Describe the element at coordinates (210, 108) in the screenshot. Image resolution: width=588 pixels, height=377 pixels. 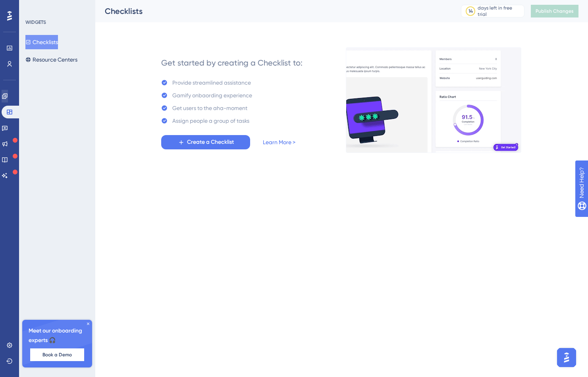
I see `div: Get users to the aha-moment` at that location.